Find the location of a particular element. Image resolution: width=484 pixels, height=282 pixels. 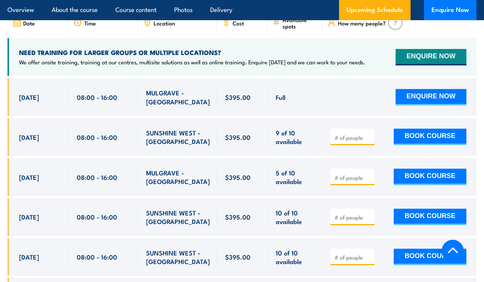

span: Available spots is located at coordinates (300, 23).